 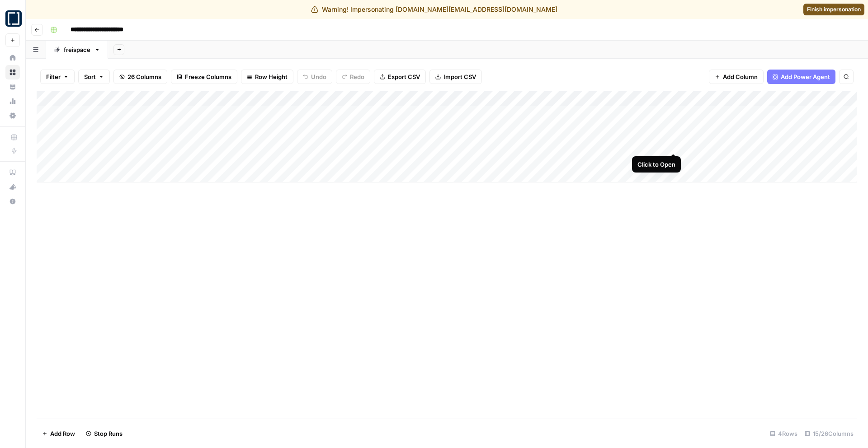 What do you see at coordinates (357, 77) in the screenshot?
I see `span: Redo` at bounding box center [357, 77].